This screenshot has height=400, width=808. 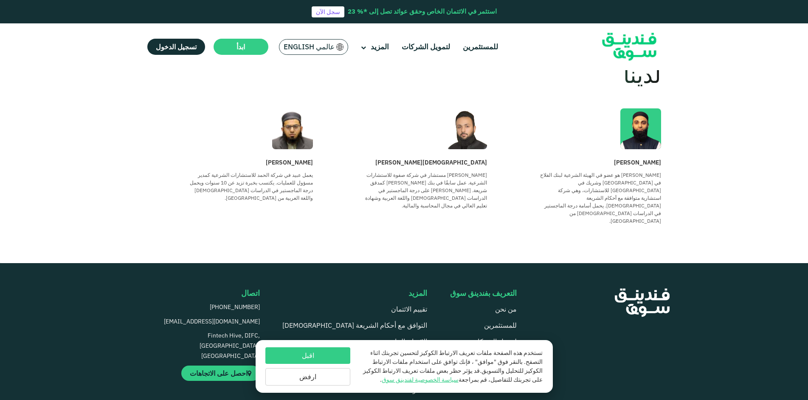 I want to click on a: تقييم الائتمان, so click(x=409, y=309).